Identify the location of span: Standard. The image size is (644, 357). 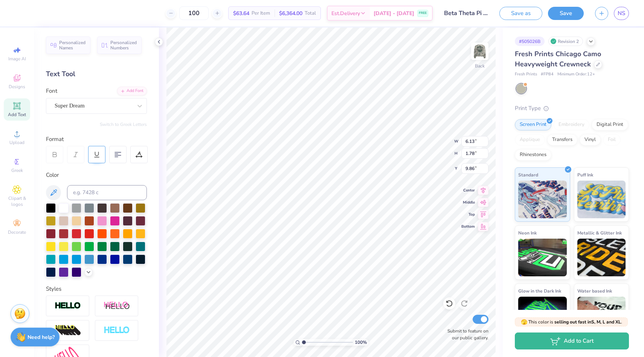
(528, 174).